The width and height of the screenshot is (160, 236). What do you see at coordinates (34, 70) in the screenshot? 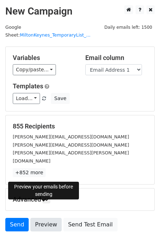
I see `a: Copy/paste...` at bounding box center [34, 70].